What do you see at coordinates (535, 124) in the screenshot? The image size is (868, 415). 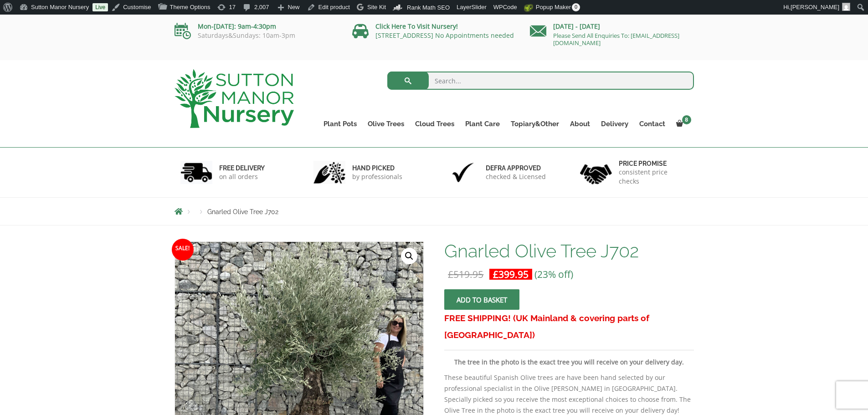 I see `a: Topiary&Other` at bounding box center [535, 124].